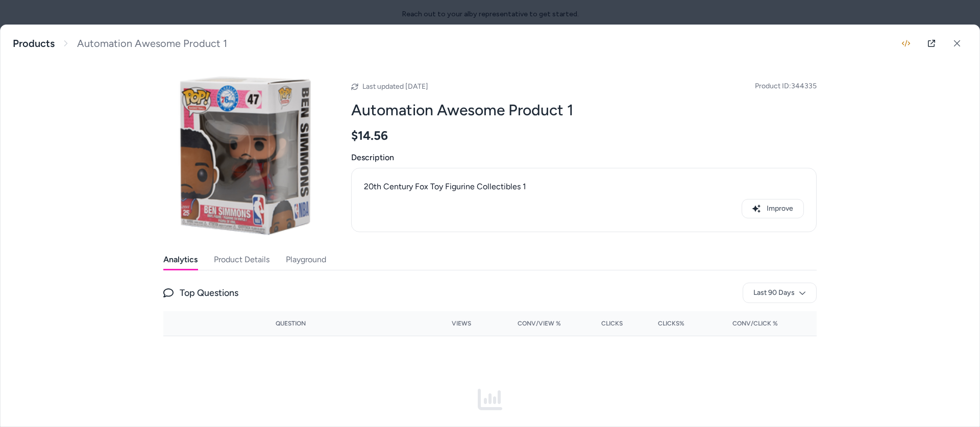  I want to click on button: Improve, so click(772, 209).